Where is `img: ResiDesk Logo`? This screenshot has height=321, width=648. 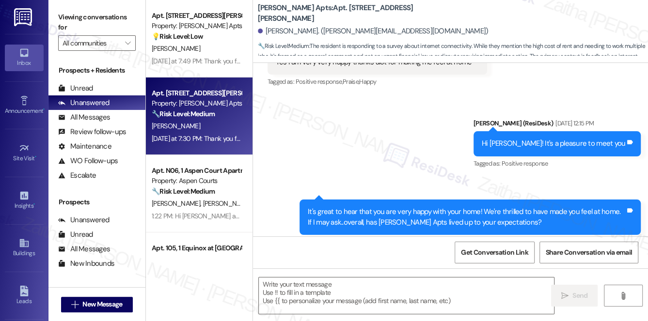 img: ResiDesk Logo is located at coordinates (24, 17).